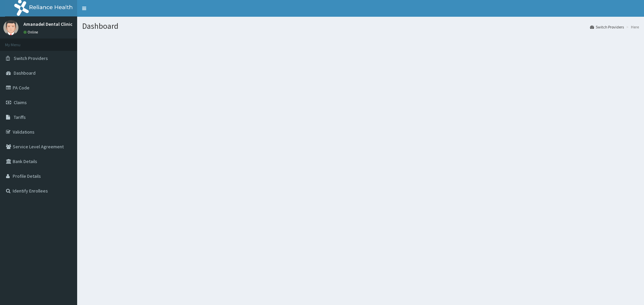  I want to click on li: Here, so click(632, 27).